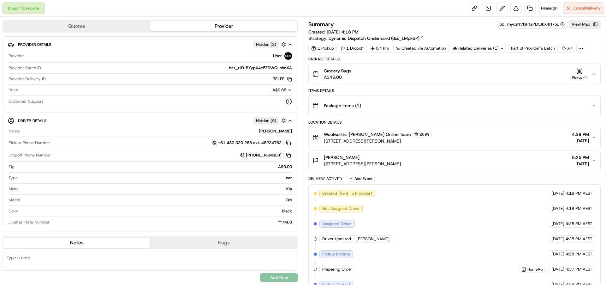 This screenshot has height=288, width=606. What do you see at coordinates (532, 24) in the screenshot?
I see `div: job_myuzNVkiPtaPD5JkX4H7oL` at bounding box center [532, 24].